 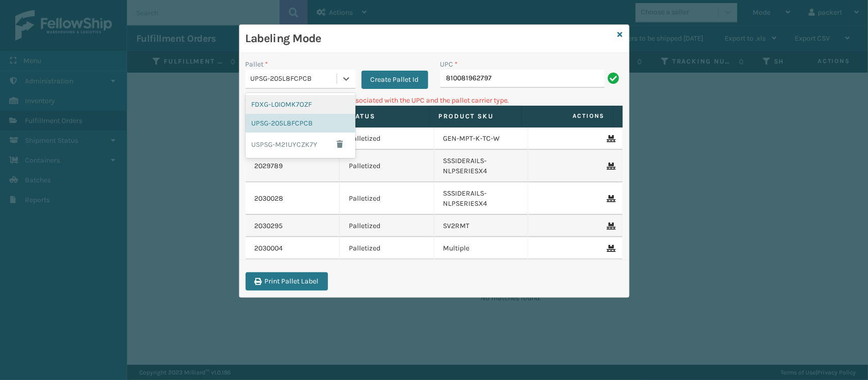 I want to click on label: Product SKU, so click(x=476, y=116).